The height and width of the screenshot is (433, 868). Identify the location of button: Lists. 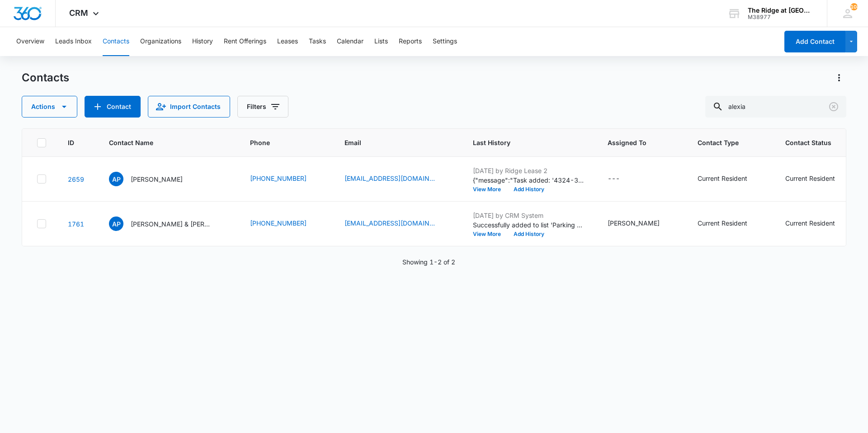
(381, 42).